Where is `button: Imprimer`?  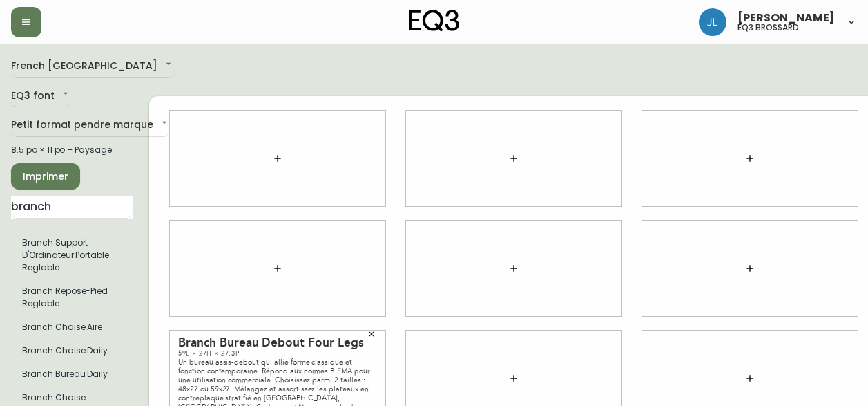 button: Imprimer is located at coordinates (45, 176).